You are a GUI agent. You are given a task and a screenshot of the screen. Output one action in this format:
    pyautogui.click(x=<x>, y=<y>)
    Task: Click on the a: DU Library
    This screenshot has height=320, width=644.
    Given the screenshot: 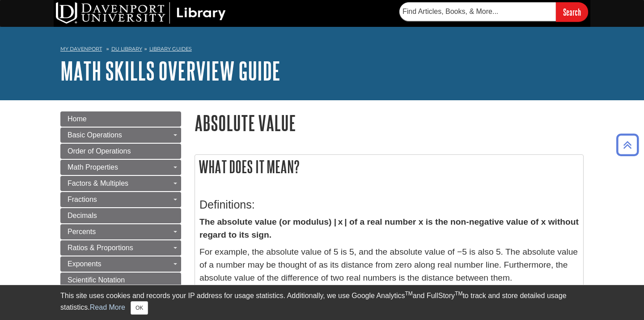 What is the action you would take?
    pyautogui.click(x=127, y=49)
    